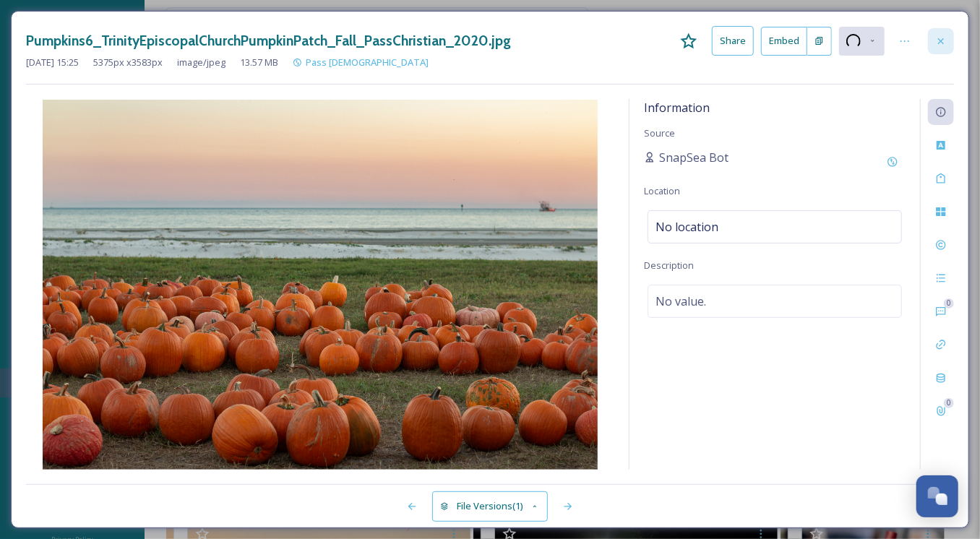 This screenshot has height=539, width=980. I want to click on button: Embed, so click(784, 41).